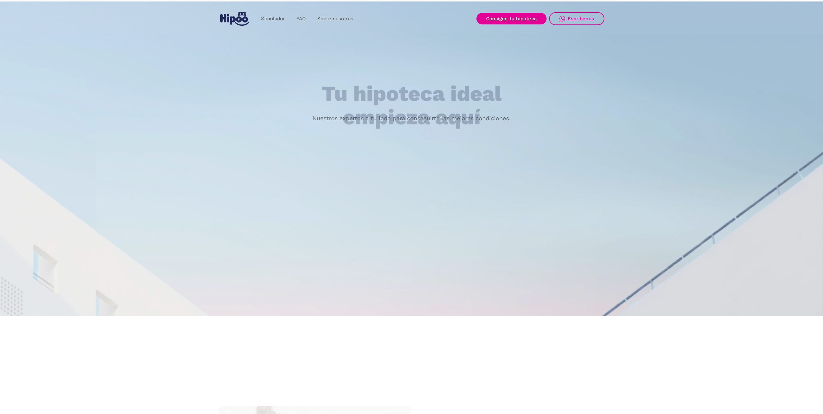 This screenshot has width=823, height=414. Describe the element at coordinates (581, 19) in the screenshot. I see `div: Escríbenos` at that location.